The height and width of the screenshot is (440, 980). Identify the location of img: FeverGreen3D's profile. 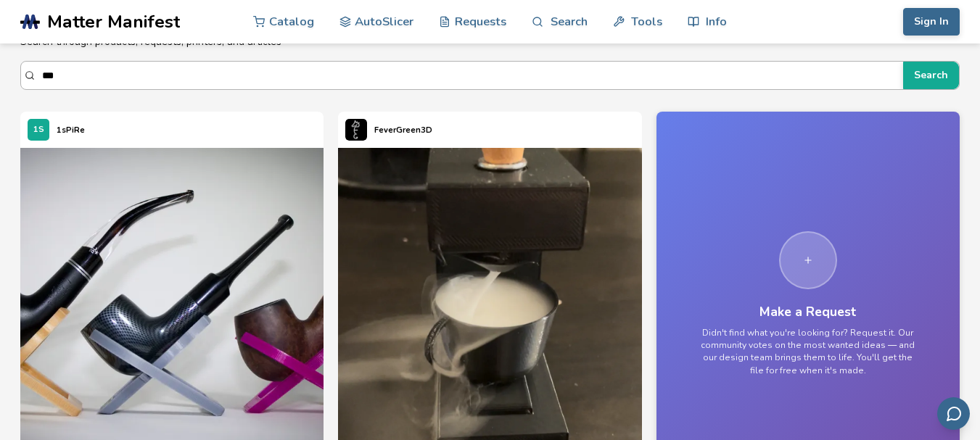
(356, 130).